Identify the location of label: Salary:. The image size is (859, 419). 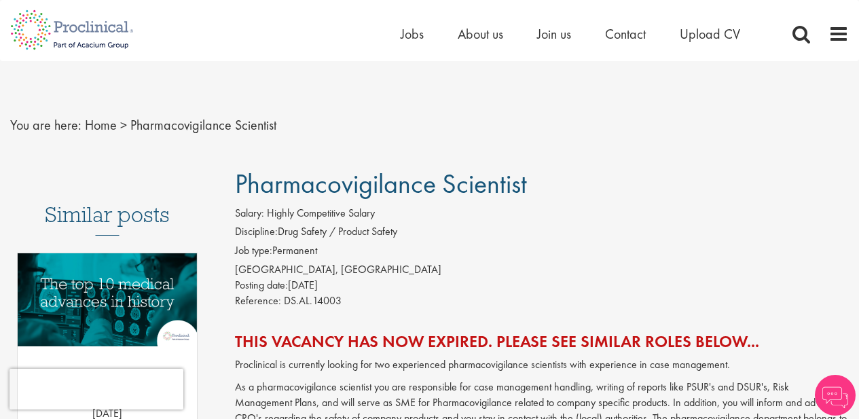
(249, 213).